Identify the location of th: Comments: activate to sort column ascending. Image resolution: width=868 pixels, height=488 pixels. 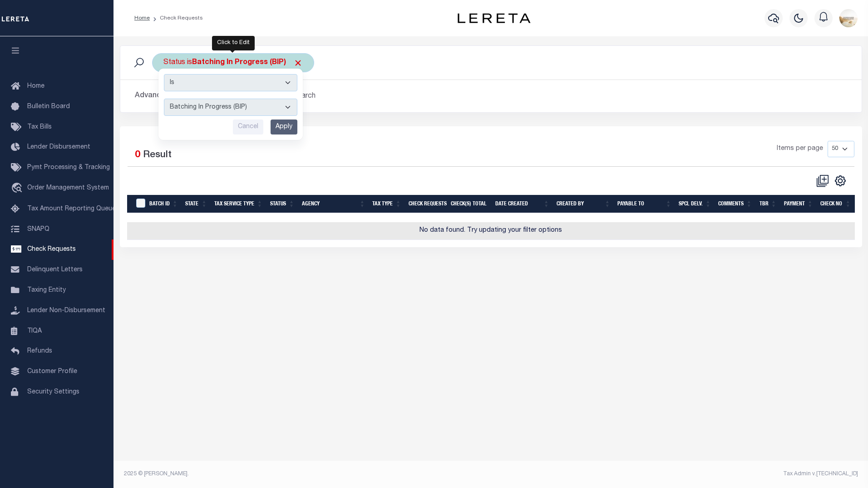
(735, 204).